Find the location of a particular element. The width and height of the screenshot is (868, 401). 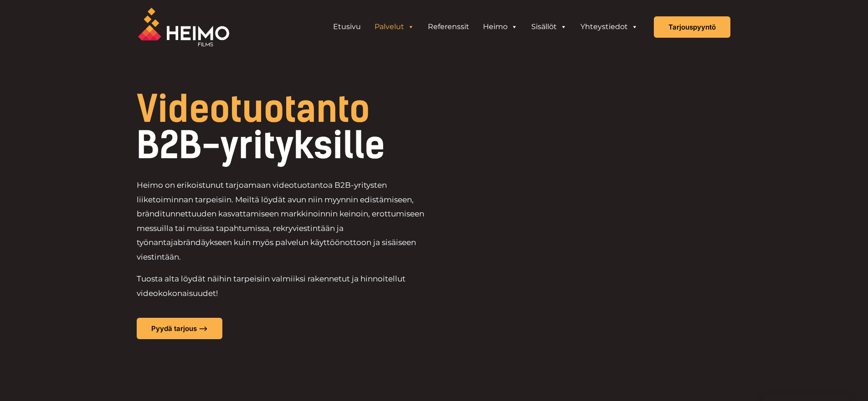

div: Tarjouspyyntö is located at coordinates (692, 27).